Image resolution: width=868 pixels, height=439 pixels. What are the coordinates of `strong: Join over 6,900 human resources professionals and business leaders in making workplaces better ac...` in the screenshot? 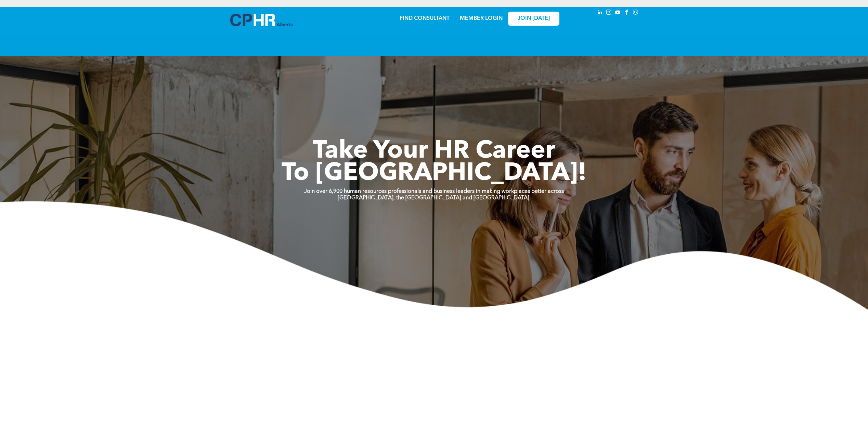 It's located at (434, 191).